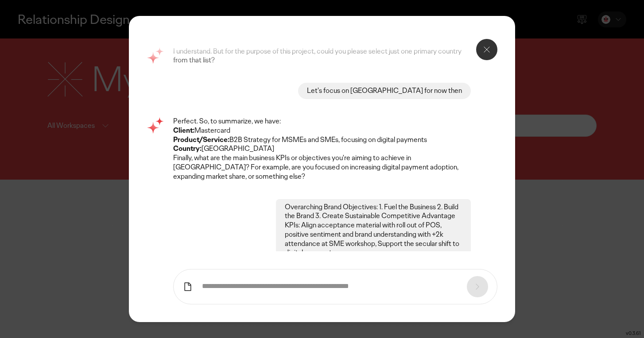 The height and width of the screenshot is (338, 644). I want to click on p: Finally, what are the main business KPIs or objectives you're aiming to achieve in [GEOGRAPHIC_DA..., so click(322, 167).